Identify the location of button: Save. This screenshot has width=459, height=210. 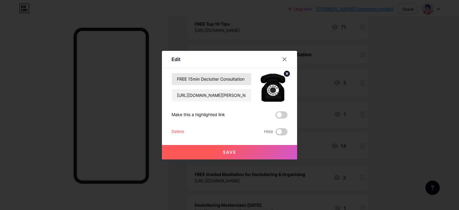
(229, 152).